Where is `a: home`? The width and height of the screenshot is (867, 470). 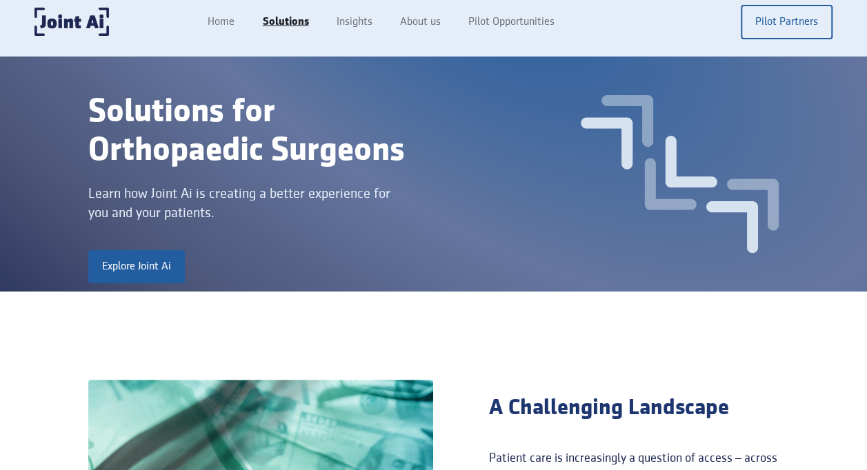 a: home is located at coordinates (72, 21).